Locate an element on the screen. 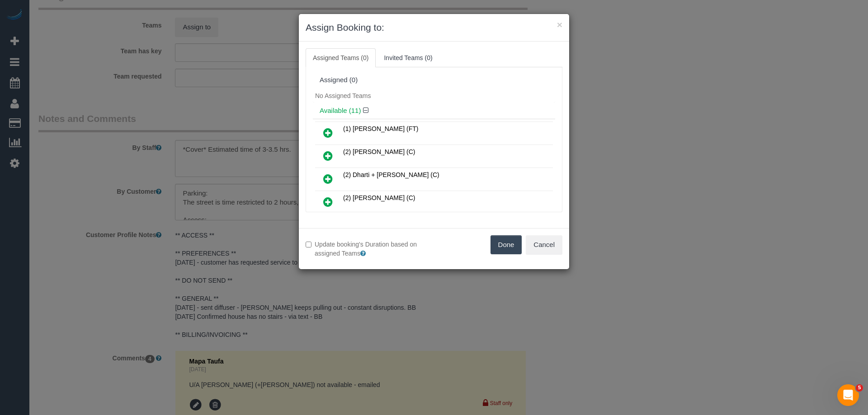 This screenshot has width=868, height=415. label: Update booking's Duration based on assigned Teams is located at coordinates (366, 249).